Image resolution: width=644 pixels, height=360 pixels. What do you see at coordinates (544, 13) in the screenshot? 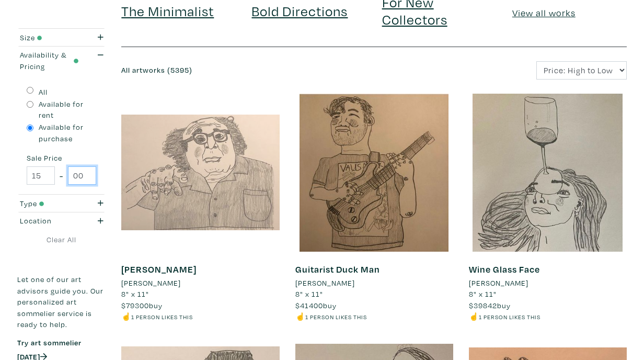
I see `a: View all works` at bounding box center [544, 13].